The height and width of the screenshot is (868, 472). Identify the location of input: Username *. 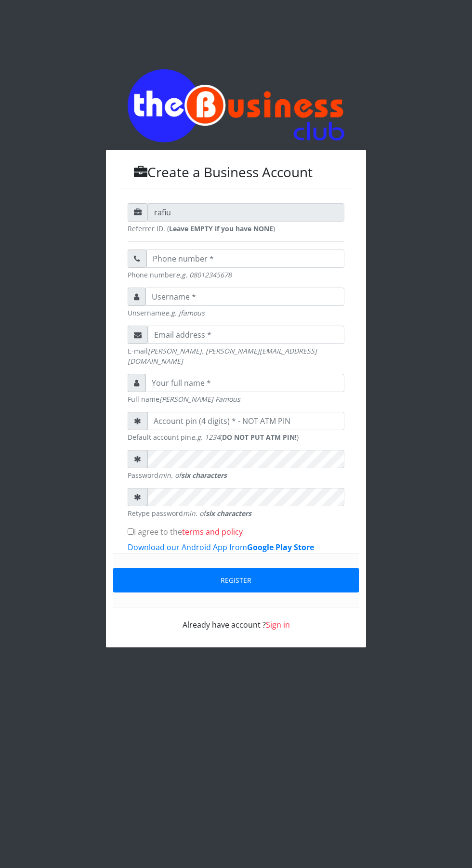
(245, 297).